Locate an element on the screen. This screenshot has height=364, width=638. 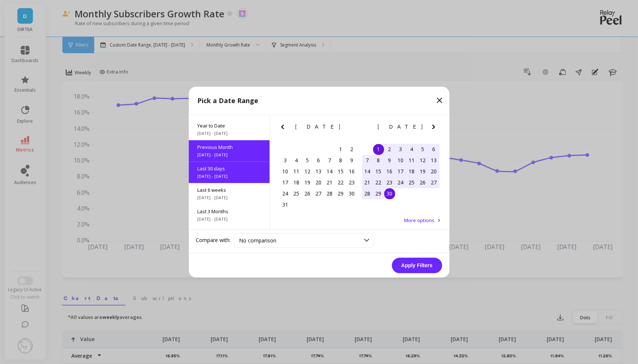
div: Choose Monday, August 18th, 2025 is located at coordinates (297, 183).